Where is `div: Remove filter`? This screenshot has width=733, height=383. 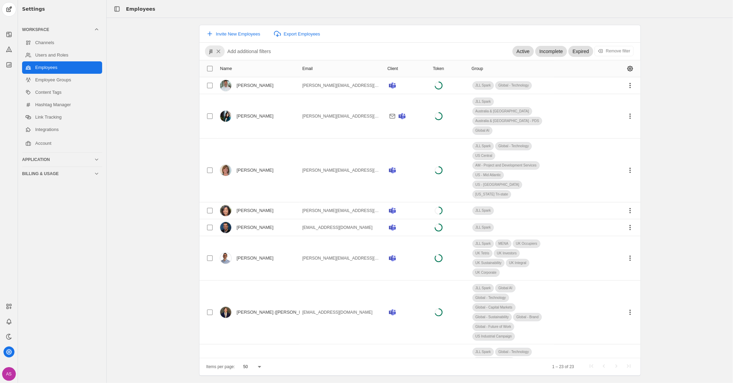 div: Remove filter is located at coordinates (619, 51).